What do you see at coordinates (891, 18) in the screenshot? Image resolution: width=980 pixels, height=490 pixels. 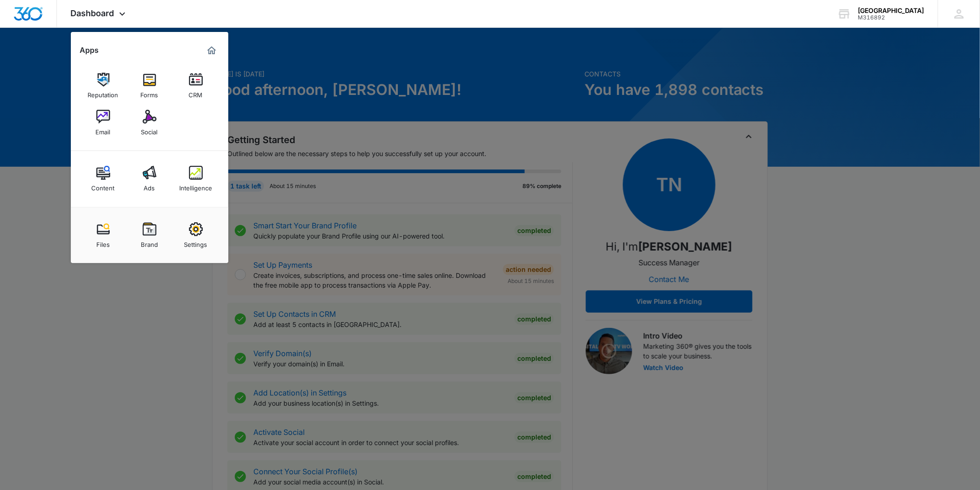 I see `div: account id` at bounding box center [891, 18].